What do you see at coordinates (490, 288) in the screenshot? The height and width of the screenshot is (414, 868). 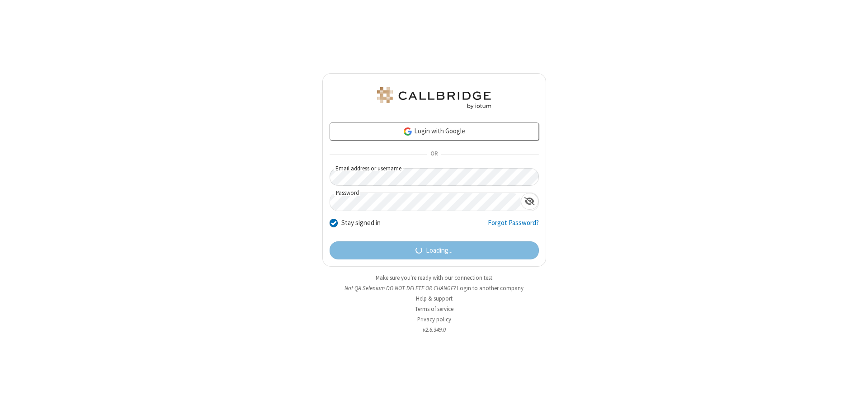 I see `button: Login to another company` at bounding box center [490, 288].